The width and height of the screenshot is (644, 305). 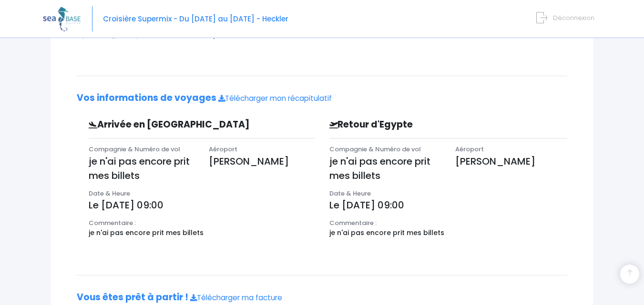 What do you see at coordinates (275, 98) in the screenshot?
I see `a: Télécharger mon récapitulatif` at bounding box center [275, 98].